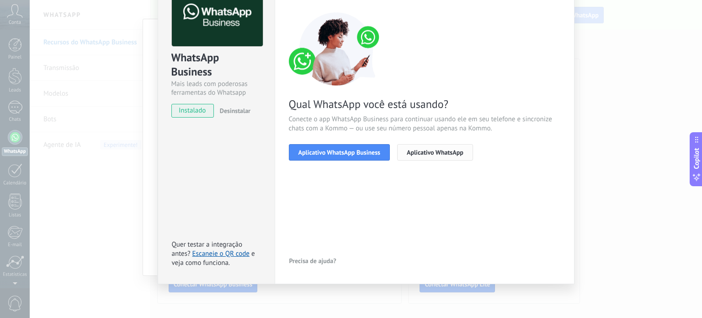 This screenshot has height=318, width=702. What do you see at coordinates (313, 260) in the screenshot?
I see `span: Precisa de ajuda?` at bounding box center [313, 260].